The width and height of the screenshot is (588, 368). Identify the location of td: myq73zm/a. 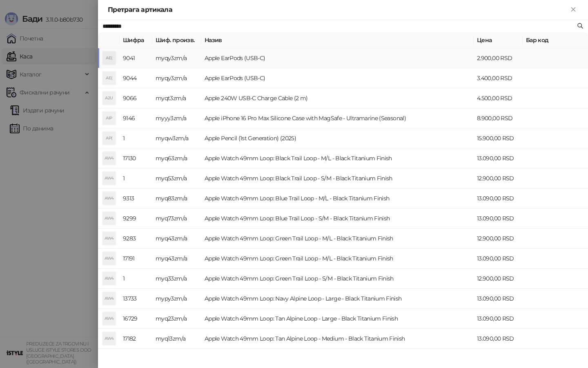
(177, 218).